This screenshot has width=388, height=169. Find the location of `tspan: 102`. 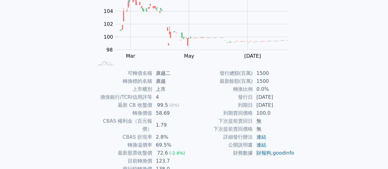

tspan: 102 is located at coordinates (108, 24).